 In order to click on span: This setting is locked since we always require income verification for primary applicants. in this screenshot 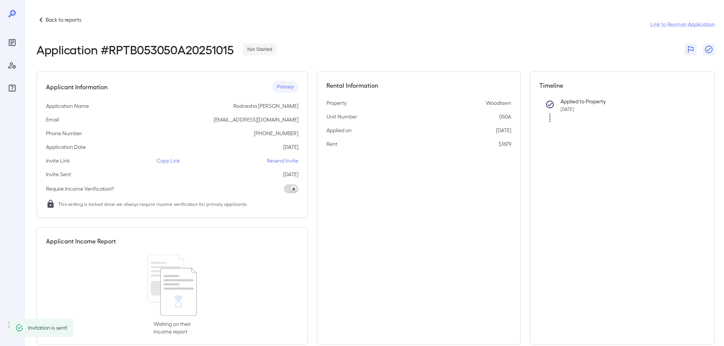, I will do `click(153, 204)`.